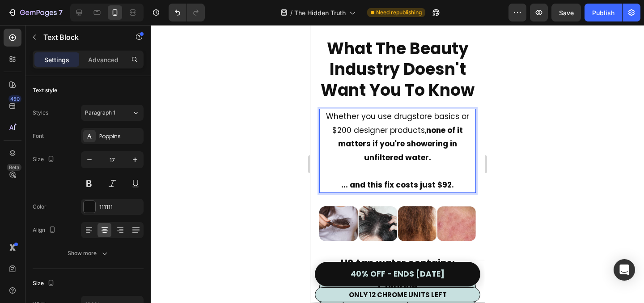 This screenshot has width=644, height=303. I want to click on button: Publish, so click(604, 12).